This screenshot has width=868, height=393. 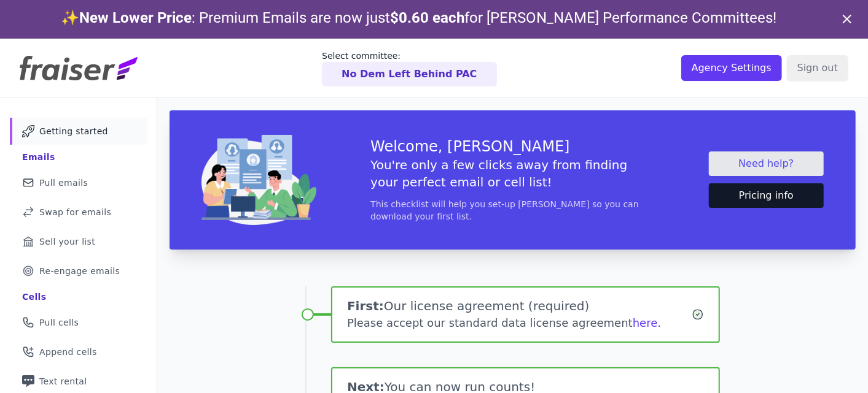 I want to click on a: Swap for emails, so click(x=78, y=212).